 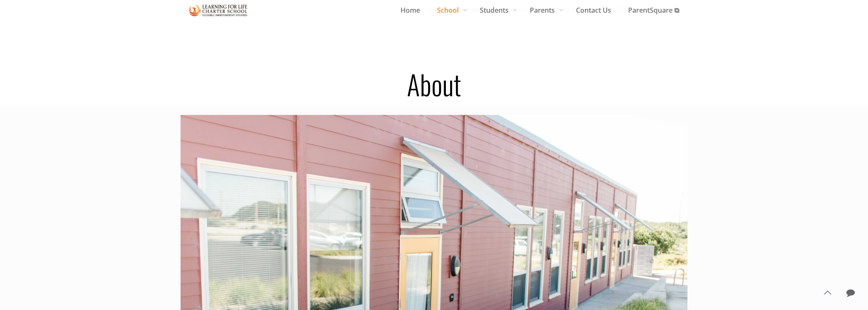 I want to click on a: Back to top icon, so click(x=828, y=292).